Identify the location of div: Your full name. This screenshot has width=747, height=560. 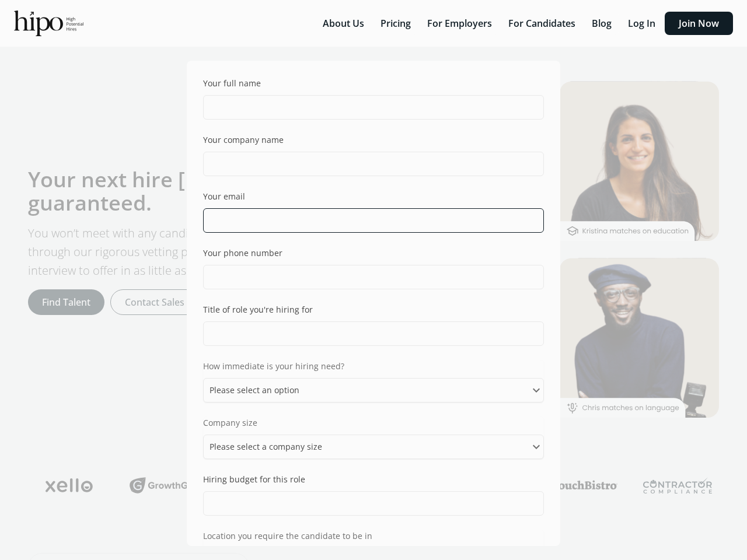
(232, 83).